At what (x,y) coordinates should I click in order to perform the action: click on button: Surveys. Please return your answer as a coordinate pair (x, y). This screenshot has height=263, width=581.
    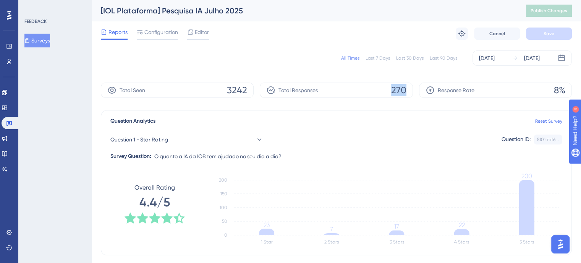
    Looking at the image, I should click on (37, 41).